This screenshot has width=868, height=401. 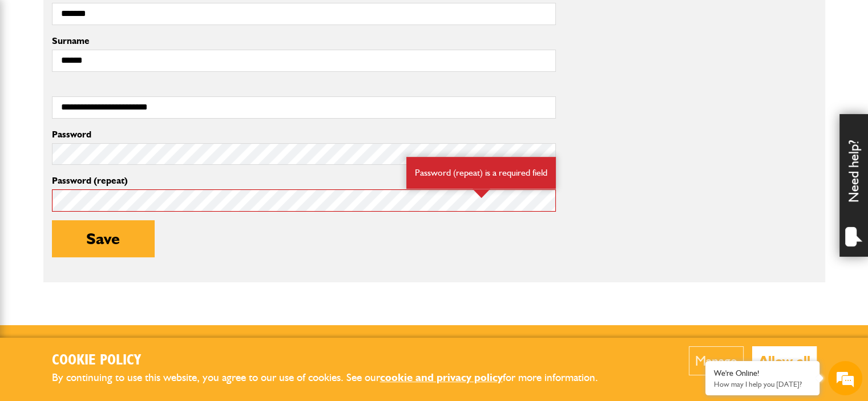 I want to click on img: d_20077148190_company_1631870298795_20077148190, so click(x=34, y=71).